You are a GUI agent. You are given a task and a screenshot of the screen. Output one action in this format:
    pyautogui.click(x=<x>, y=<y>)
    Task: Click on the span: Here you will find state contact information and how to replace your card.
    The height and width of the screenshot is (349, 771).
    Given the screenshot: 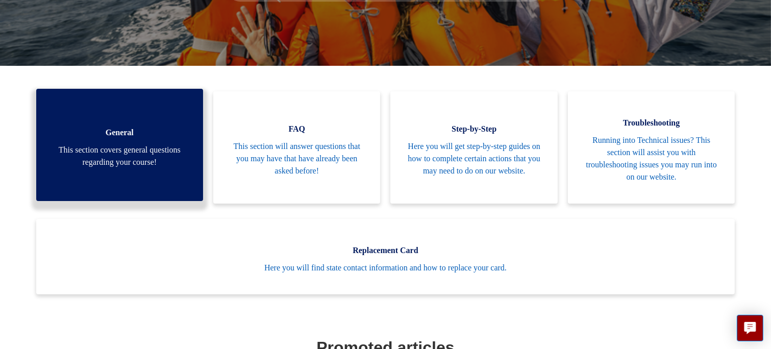 What is the action you would take?
    pyautogui.click(x=386, y=268)
    